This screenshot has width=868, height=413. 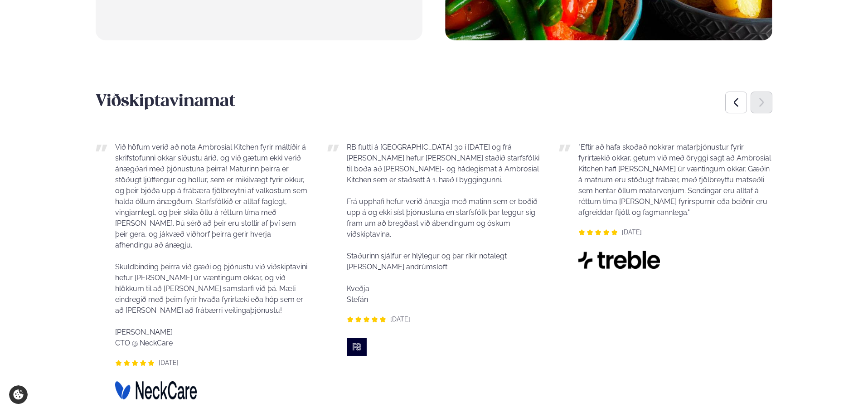 What do you see at coordinates (18, 394) in the screenshot?
I see `a: Cookie settings` at bounding box center [18, 394].